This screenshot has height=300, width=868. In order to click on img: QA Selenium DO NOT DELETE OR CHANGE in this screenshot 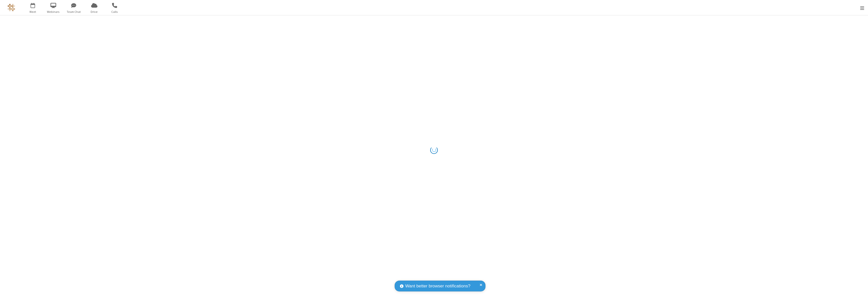, I will do `click(12, 7)`.